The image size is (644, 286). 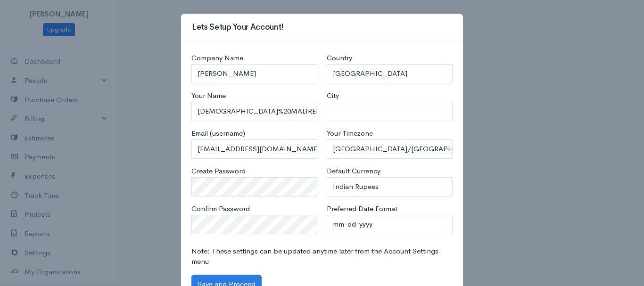 I want to click on label: Email (username), so click(x=218, y=133).